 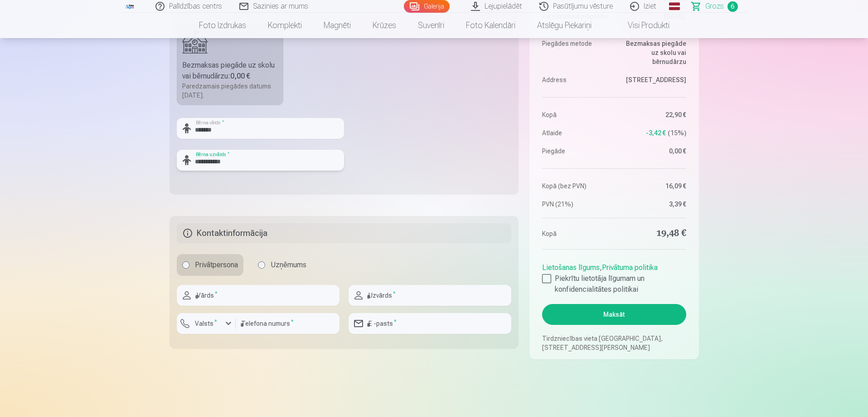 What do you see at coordinates (653, 233) in the screenshot?
I see `dd: 19,48 €` at bounding box center [653, 233].